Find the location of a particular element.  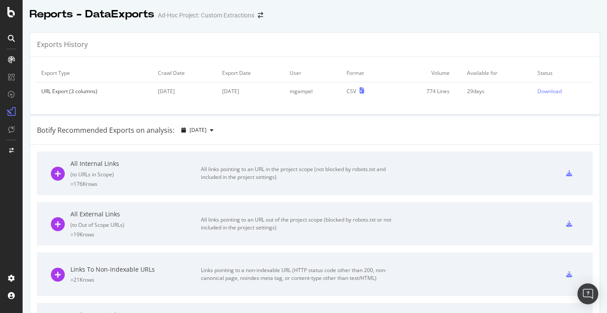

div: arrow-right-arrow-left is located at coordinates (260, 15).